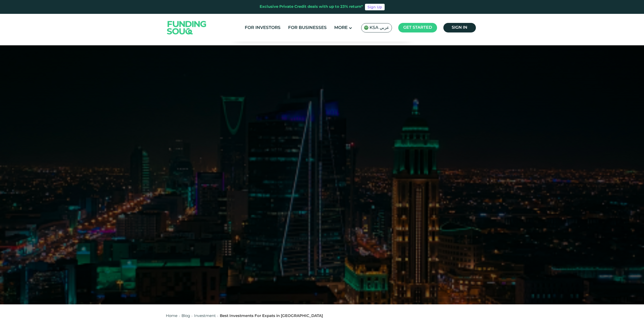 This screenshot has width=644, height=322. What do you see at coordinates (341, 28) in the screenshot?
I see `span: More` at bounding box center [341, 28].